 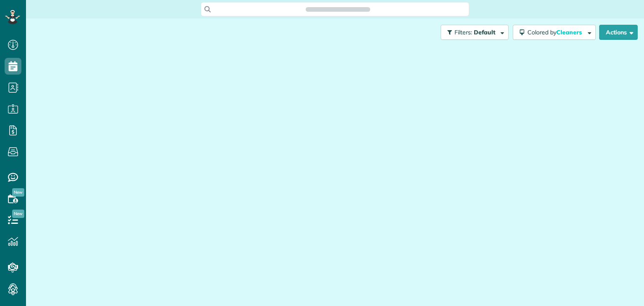 What do you see at coordinates (338, 9) in the screenshot?
I see `span: Search ZenMaid…` at bounding box center [338, 9].